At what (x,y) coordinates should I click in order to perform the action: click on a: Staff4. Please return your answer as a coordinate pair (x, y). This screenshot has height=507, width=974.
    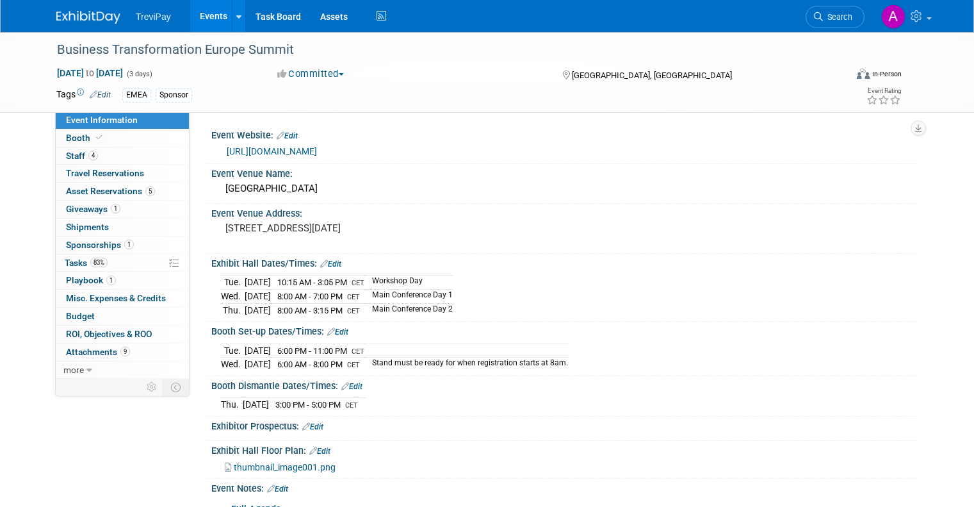
    Looking at the image, I should click on (122, 156).